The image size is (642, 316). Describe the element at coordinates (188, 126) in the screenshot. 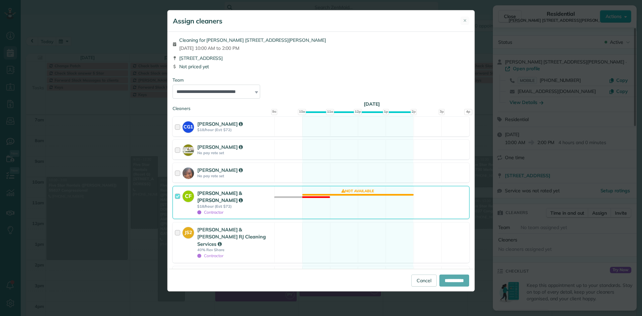

I see `strong: CG1` at that location.